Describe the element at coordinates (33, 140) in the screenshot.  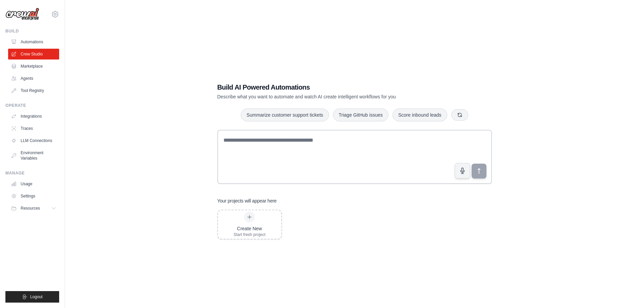
I see `a: LLM Connections` at that location.